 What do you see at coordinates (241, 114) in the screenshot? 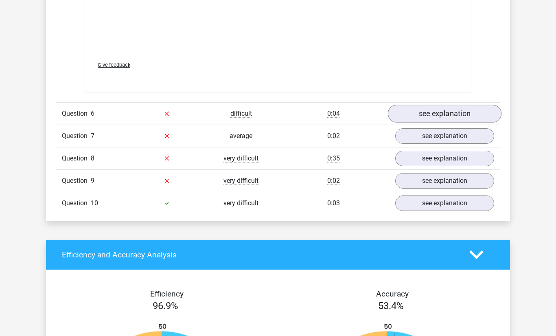
I see `span: difficult` at bounding box center [241, 114].